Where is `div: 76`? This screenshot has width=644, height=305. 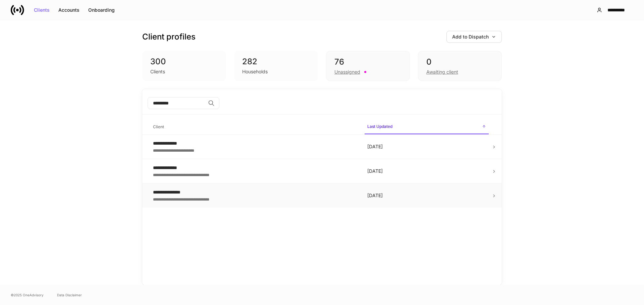 div: 76 is located at coordinates (368, 62).